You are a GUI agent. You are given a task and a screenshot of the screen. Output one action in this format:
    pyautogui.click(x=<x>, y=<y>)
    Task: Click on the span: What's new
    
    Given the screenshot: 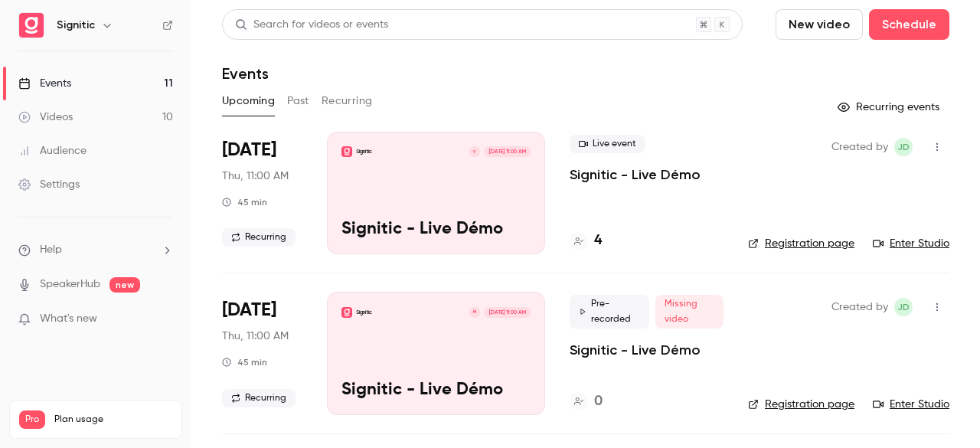 What is the action you would take?
    pyautogui.click(x=68, y=318)
    